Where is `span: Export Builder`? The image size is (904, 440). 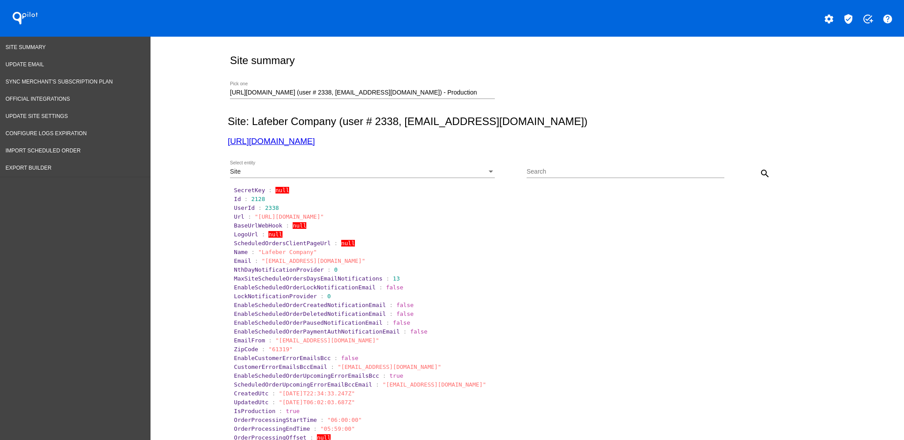 span: Export Builder is located at coordinates (29, 168).